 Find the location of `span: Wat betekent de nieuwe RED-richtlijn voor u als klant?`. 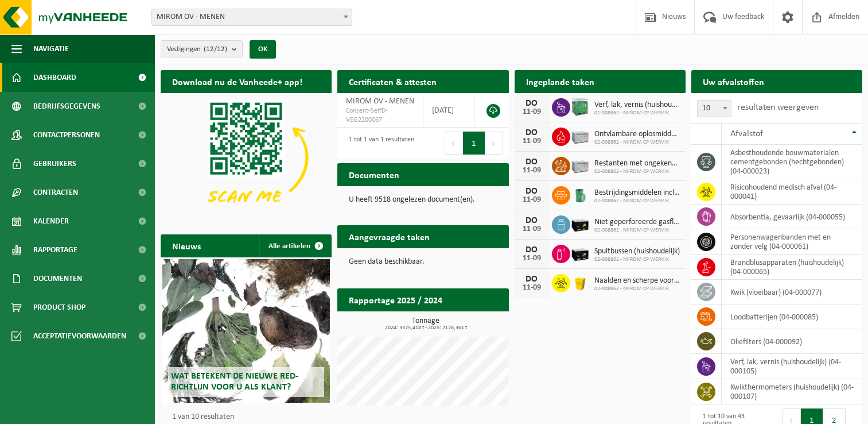

span: Wat betekent de nieuwe RED-richtlijn voor u als klant? is located at coordinates (235, 381).